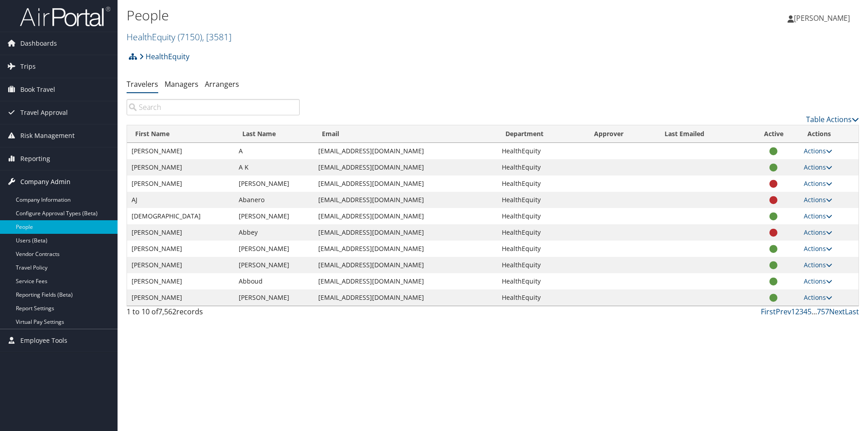 The height and width of the screenshot is (431, 868). I want to click on a: 2, so click(797, 311).